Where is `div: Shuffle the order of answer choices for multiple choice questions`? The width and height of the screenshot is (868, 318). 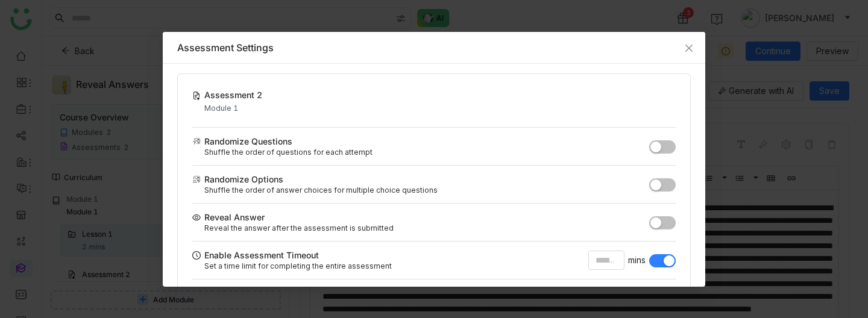
div: Shuffle the order of answer choices for multiple choice questions is located at coordinates (427, 190).